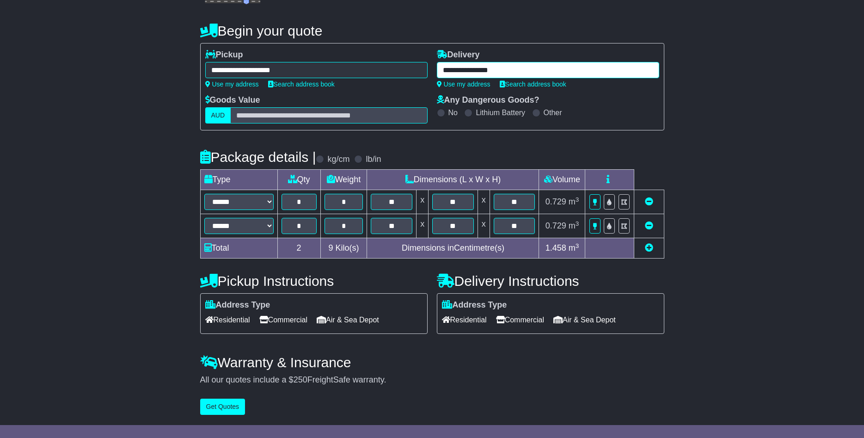 This screenshot has width=864, height=438. Describe the element at coordinates (299, 248) in the screenshot. I see `td: 2` at that location.